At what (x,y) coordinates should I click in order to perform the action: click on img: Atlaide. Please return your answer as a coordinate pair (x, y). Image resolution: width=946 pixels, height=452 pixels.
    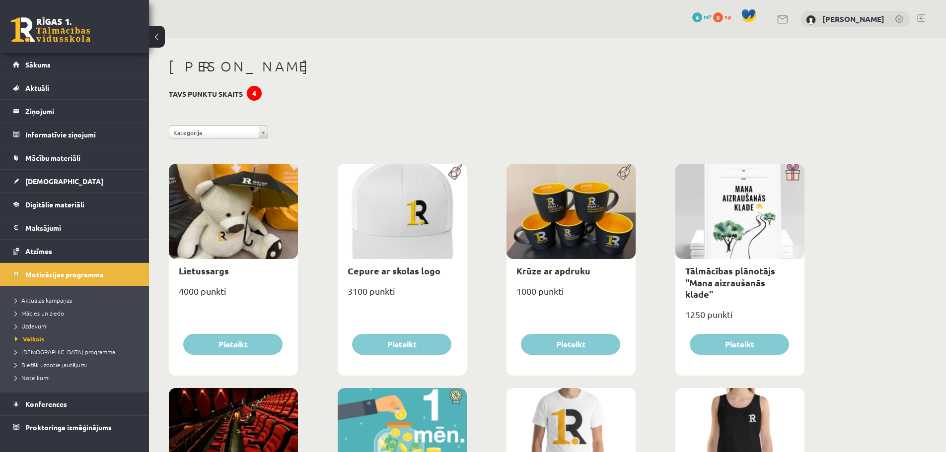
    Looking at the image, I should click on (455, 397).